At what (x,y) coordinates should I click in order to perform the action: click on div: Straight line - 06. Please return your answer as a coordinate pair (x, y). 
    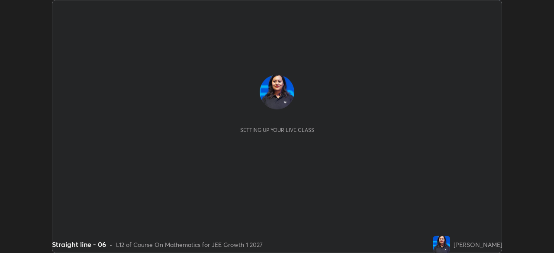
    Looking at the image, I should click on (79, 245).